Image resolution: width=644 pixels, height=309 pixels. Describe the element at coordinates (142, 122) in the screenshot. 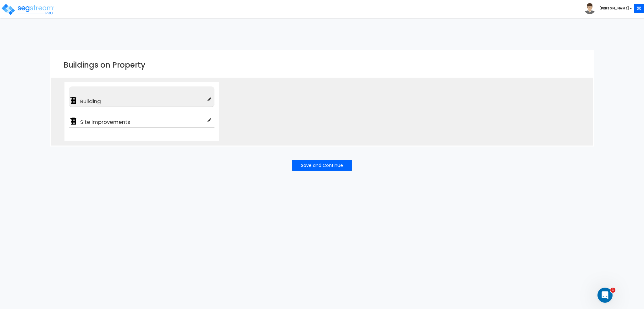

I see `span: Site Improvements` at that location.